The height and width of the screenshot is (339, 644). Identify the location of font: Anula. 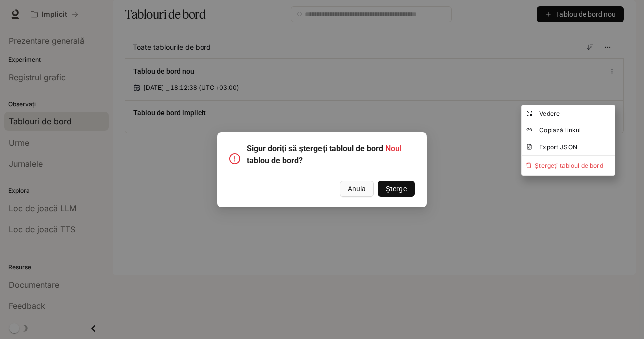
(357, 189).